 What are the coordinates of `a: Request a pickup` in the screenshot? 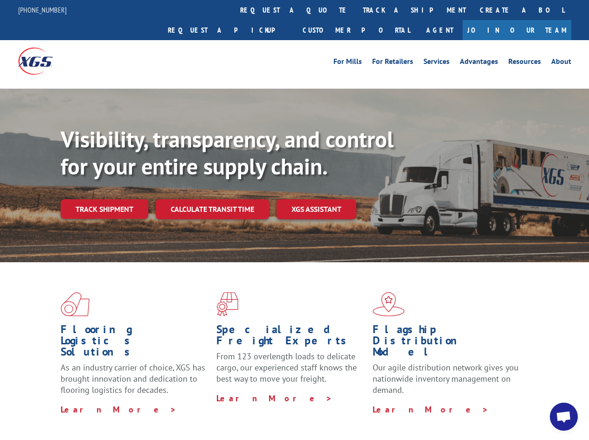 It's located at (228, 30).